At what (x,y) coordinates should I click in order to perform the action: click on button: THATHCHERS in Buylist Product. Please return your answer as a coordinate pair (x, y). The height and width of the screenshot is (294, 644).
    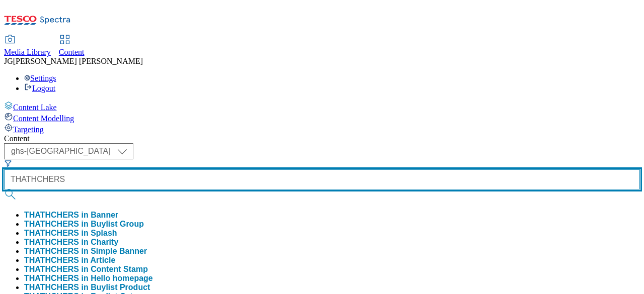
    Looking at the image, I should click on (87, 288).